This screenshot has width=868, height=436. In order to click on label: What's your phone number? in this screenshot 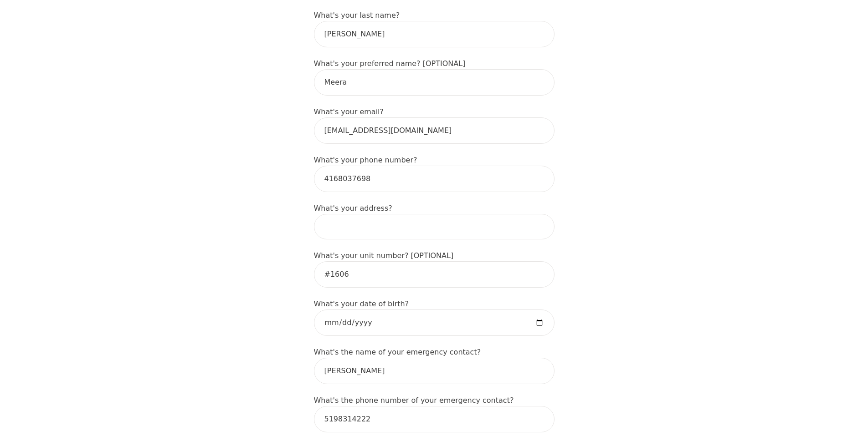, I will do `click(365, 160)`.